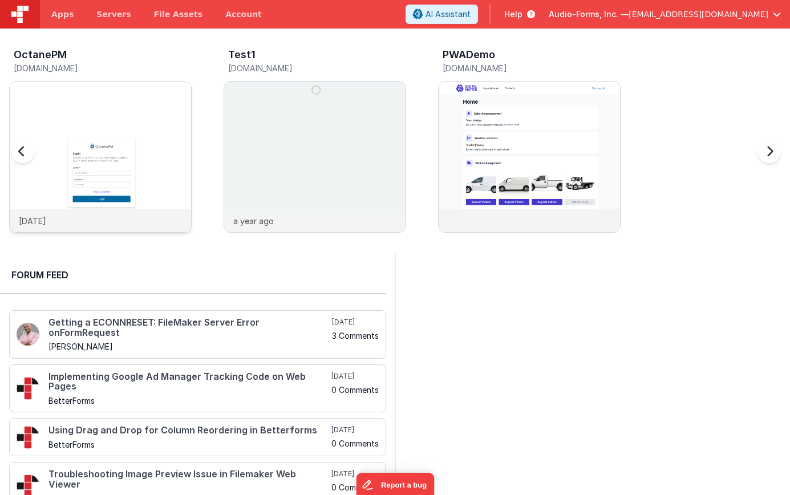 The height and width of the screenshot is (495, 790). What do you see at coordinates (355, 335) in the screenshot?
I see `h5: 3 Comments` at bounding box center [355, 335].